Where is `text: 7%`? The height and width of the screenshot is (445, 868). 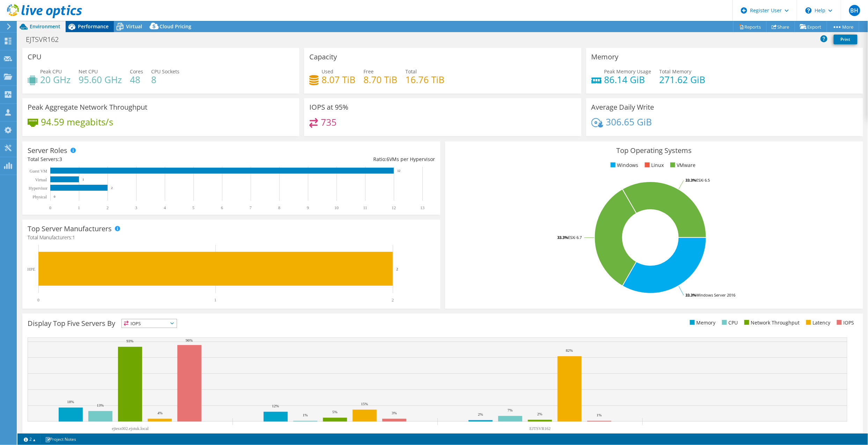 text: 7% is located at coordinates (510, 410).